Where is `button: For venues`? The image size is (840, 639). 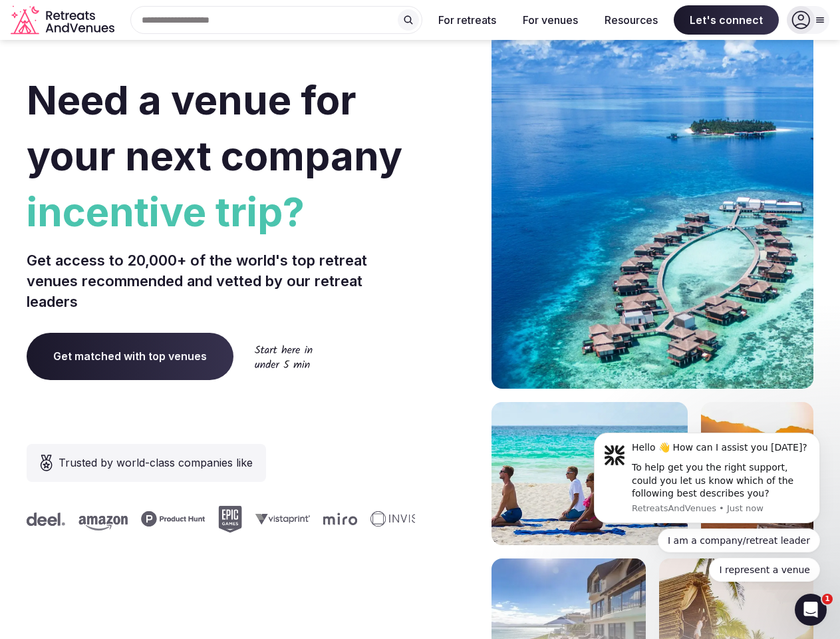
button: For venues is located at coordinates (550, 20).